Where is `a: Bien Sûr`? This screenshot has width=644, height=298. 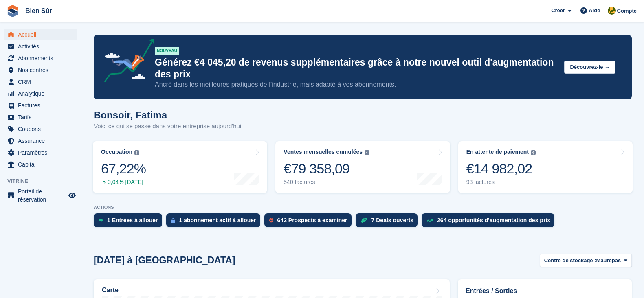
a: Bien Sûr is located at coordinates (39, 10).